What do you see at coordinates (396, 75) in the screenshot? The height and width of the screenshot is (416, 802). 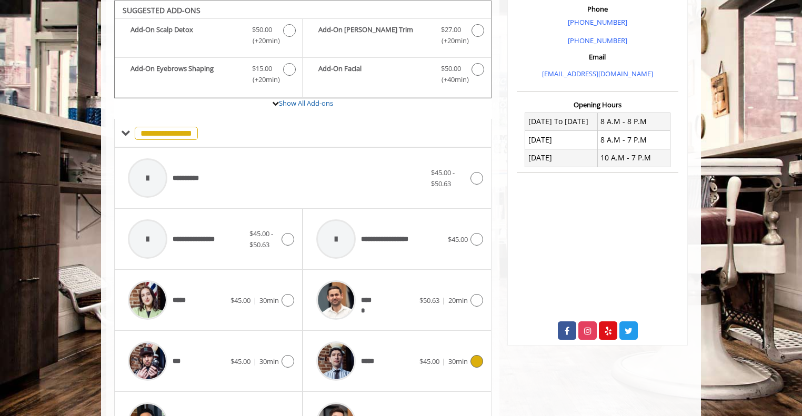 I see `label: Add-On Facial` at bounding box center [396, 75].